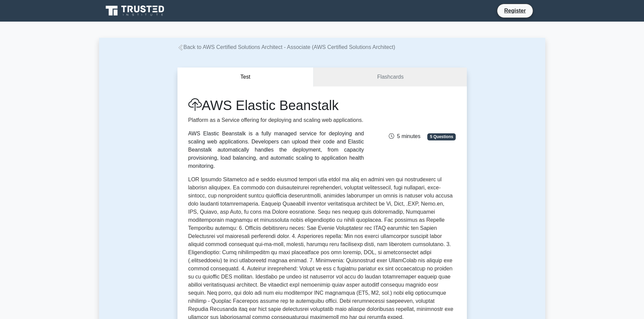  I want to click on div: AWS Elastic Beanstalk is a fully managed service for deploying and scaling web applications. Deve..., so click(276, 150).